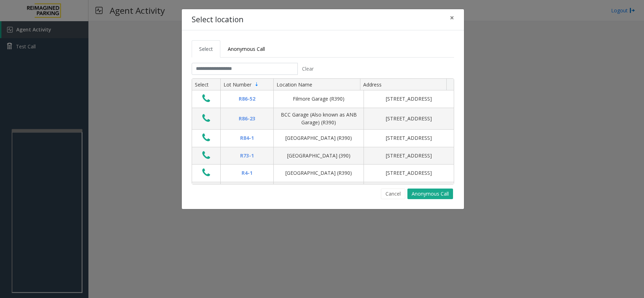 The width and height of the screenshot is (644, 298). What do you see at coordinates (392, 194) in the screenshot?
I see `button: Cancel` at bounding box center [392, 194].